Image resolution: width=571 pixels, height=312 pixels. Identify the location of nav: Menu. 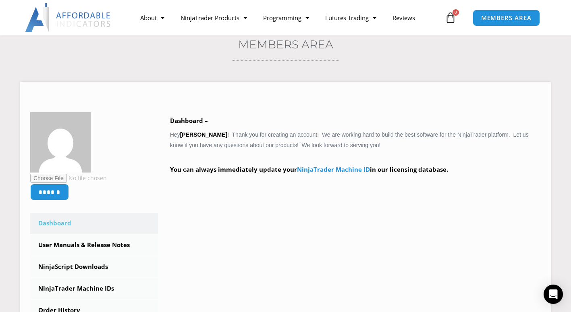
(288, 18).